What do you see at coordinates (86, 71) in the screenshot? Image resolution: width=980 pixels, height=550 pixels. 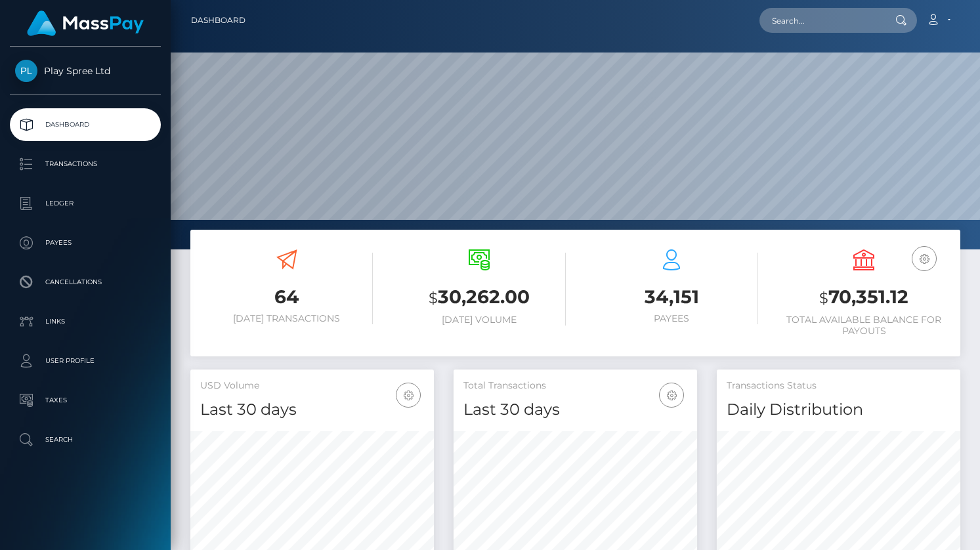 I see `span: Play Spree Ltd` at bounding box center [86, 71].